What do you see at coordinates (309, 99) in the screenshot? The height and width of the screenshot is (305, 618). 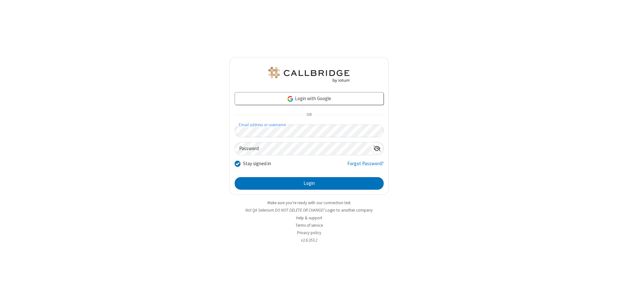 I see `a: Login with Google` at bounding box center [309, 99].